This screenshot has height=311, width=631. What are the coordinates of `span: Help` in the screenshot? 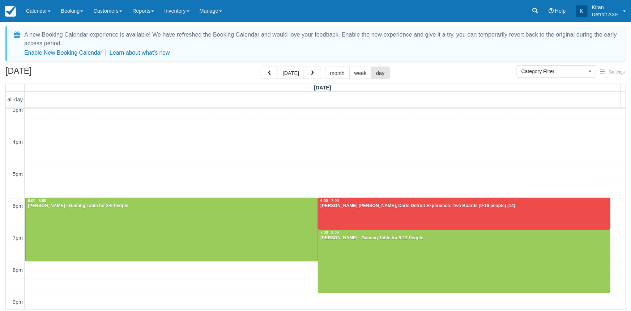 It's located at (561, 11).